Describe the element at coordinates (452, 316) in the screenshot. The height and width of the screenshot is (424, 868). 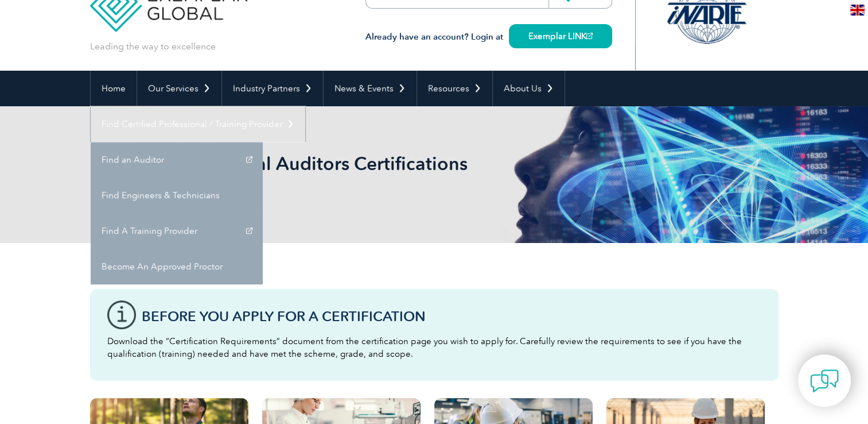
I see `h3: Before You Apply For a Certification` at that location.